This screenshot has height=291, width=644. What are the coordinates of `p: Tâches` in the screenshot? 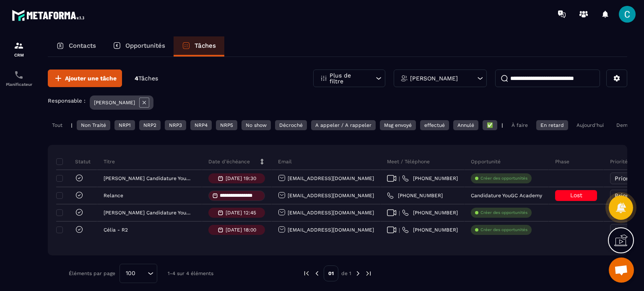 It's located at (205, 46).